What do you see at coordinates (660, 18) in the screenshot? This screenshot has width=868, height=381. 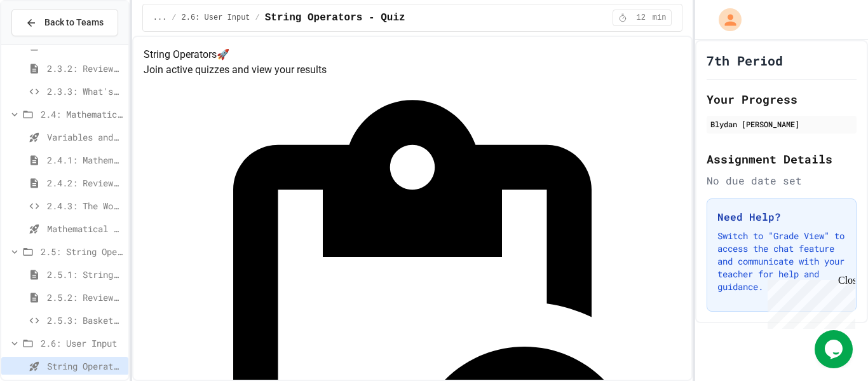 I see `span: min` at bounding box center [660, 18].